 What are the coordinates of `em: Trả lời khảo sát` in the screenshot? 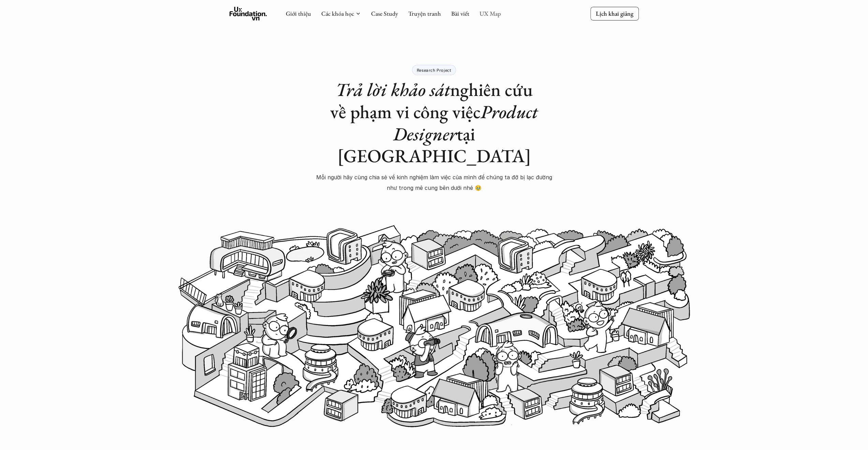 It's located at (393, 89).